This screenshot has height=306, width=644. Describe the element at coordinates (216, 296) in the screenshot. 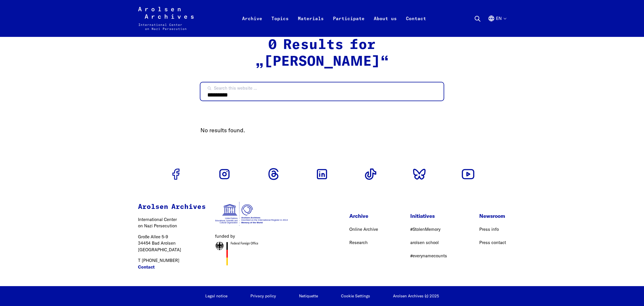

I see `a: Legal notice` at that location.